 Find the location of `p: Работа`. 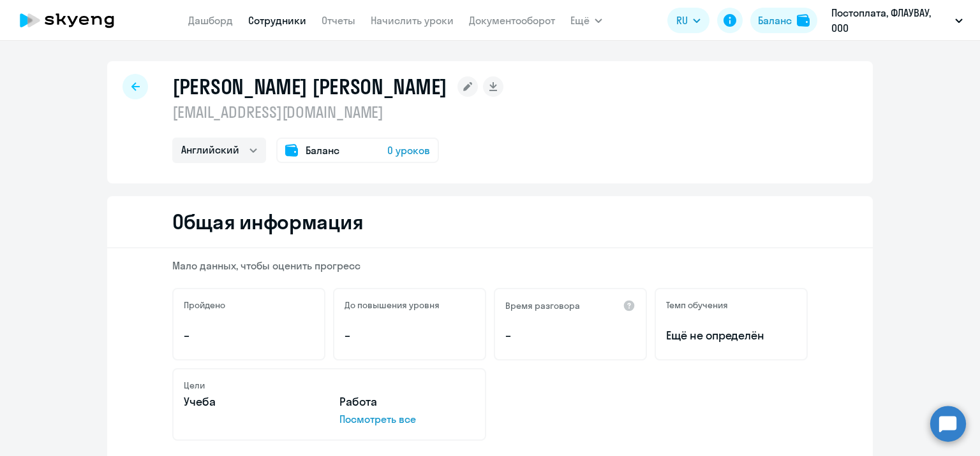

p: Работа is located at coordinates (407, 402).